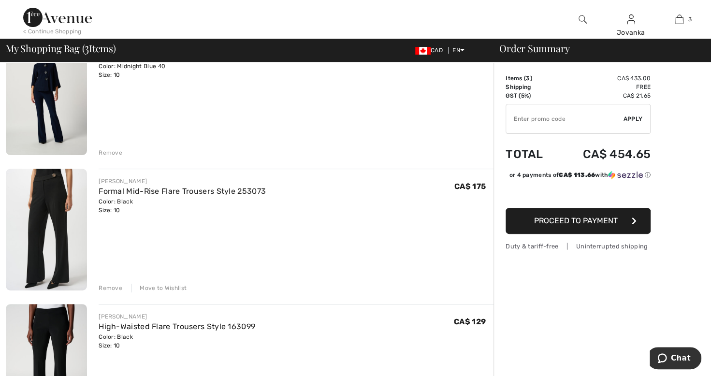 The width and height of the screenshot is (711, 376). Describe the element at coordinates (604, 96) in the screenshot. I see `td: CA$ 21.65` at that location.